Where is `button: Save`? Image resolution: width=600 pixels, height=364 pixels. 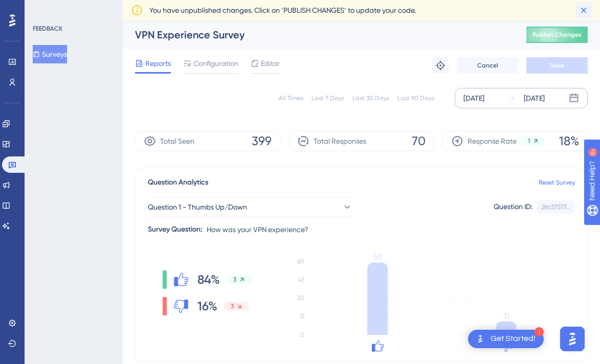 button: Save is located at coordinates (557, 65).